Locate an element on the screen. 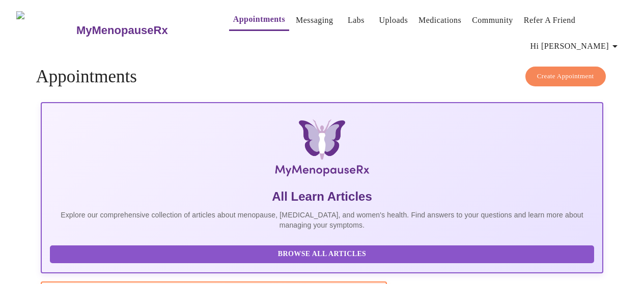 The width and height of the screenshot is (644, 284). a: Messaging is located at coordinates (314, 21).